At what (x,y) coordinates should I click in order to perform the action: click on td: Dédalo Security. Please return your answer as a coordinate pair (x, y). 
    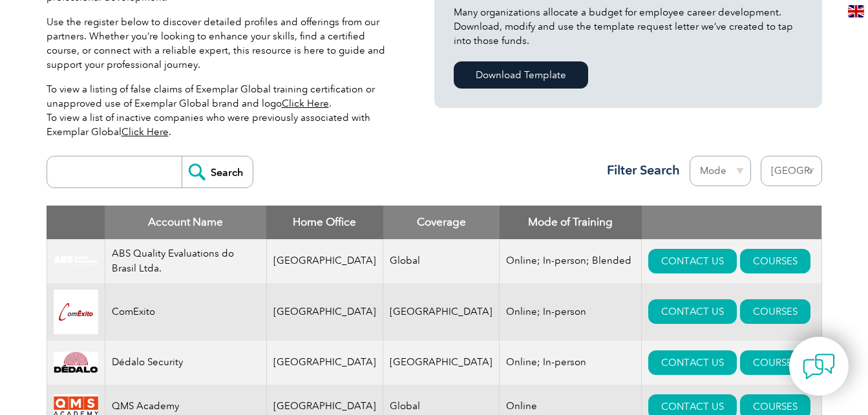
    Looking at the image, I should click on (186, 363).